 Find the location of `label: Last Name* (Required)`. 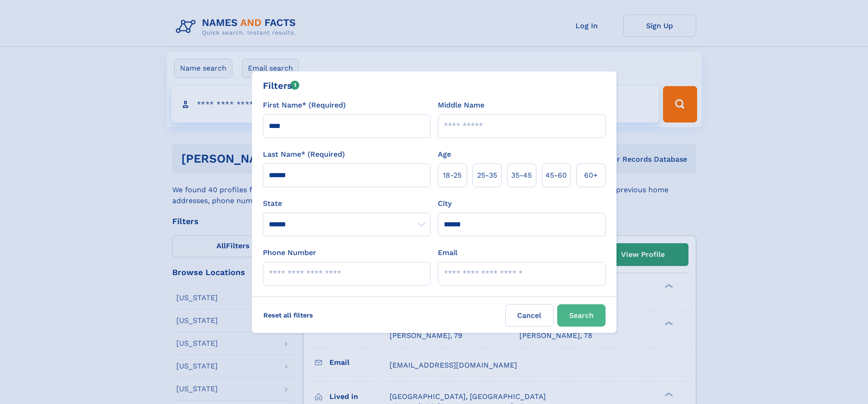

label: Last Name* (Required) is located at coordinates (304, 155).